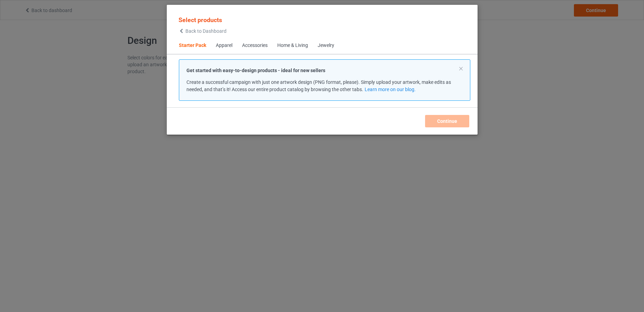  What do you see at coordinates (224, 45) in the screenshot?
I see `div: Apparel` at bounding box center [224, 45].